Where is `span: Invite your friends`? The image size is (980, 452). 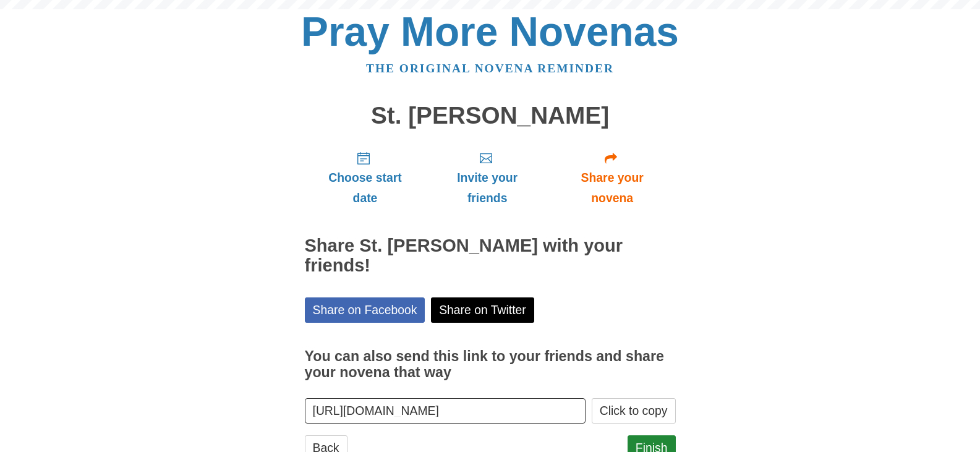 span: Invite your friends is located at coordinates (487, 188).